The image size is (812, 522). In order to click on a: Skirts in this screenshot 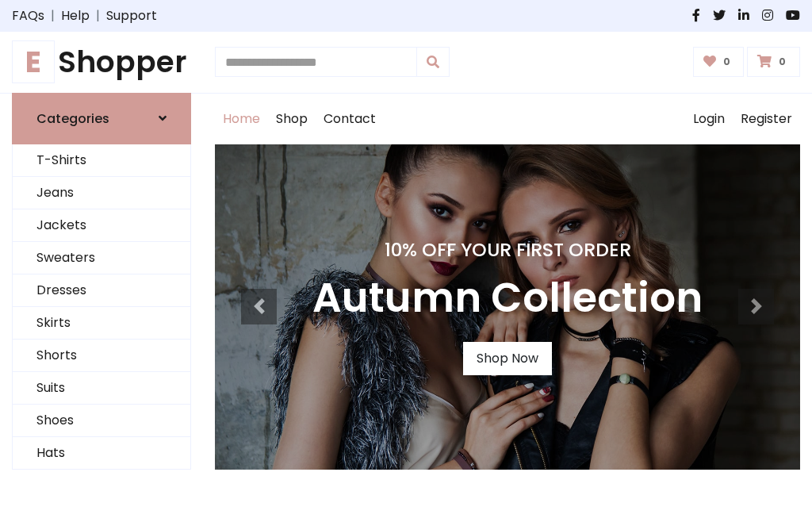, I will do `click(102, 322)`.